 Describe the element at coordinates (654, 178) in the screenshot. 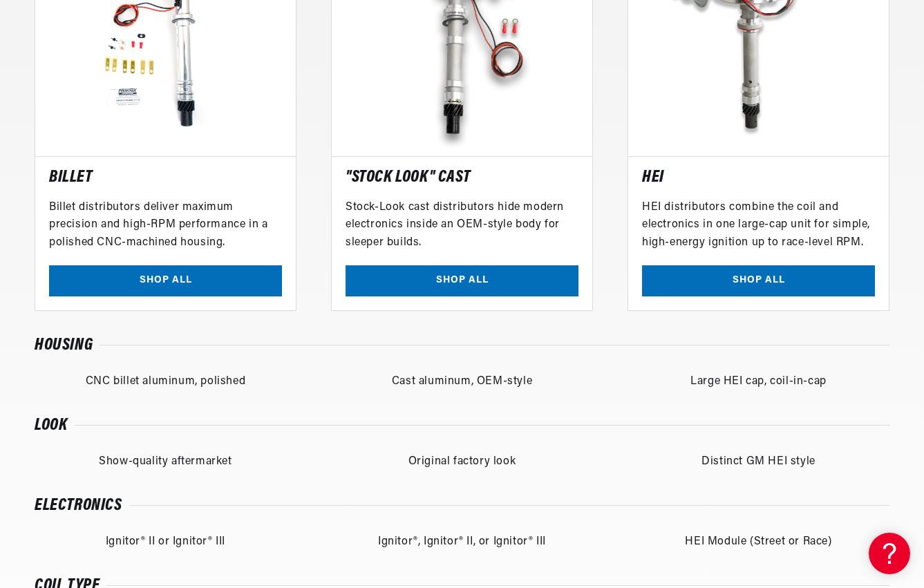

I see `h5: HEI` at that location.